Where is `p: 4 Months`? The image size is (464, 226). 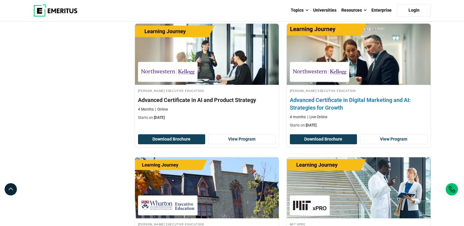
p: 4 Months is located at coordinates (146, 109).